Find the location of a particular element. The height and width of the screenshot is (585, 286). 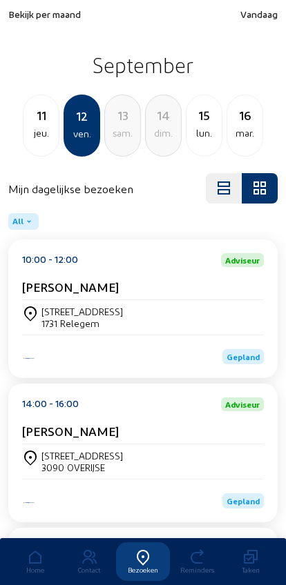

a: Home is located at coordinates (35, 562).